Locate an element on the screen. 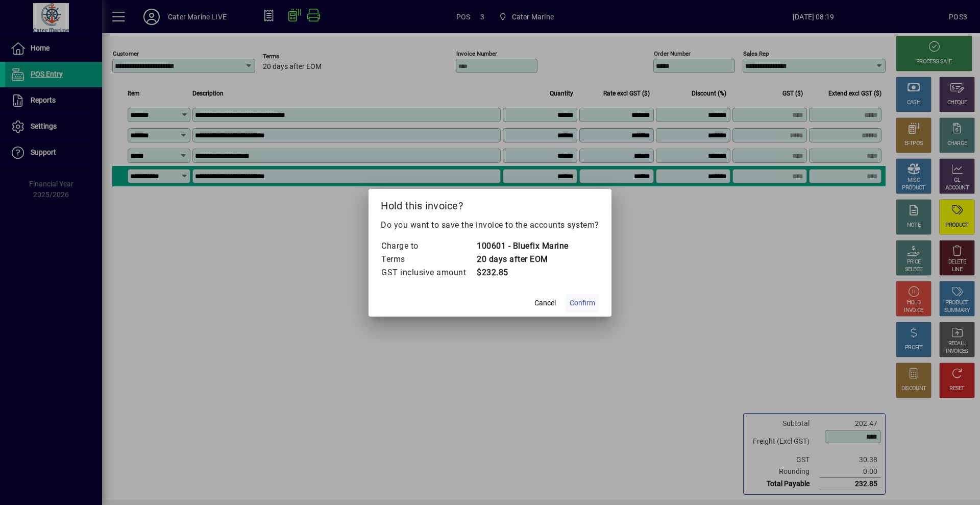 The height and width of the screenshot is (505, 980). td: Charge to is located at coordinates (428, 246).